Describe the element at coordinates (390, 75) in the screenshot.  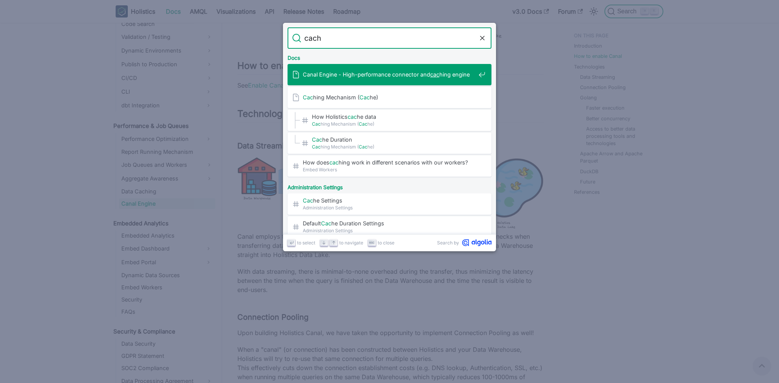
I see `a: Canal Engine - High-performance connector andcaching engine` at that location.